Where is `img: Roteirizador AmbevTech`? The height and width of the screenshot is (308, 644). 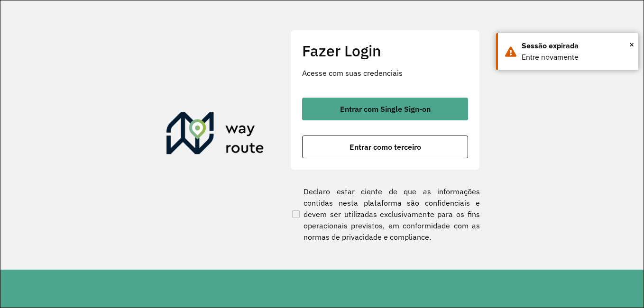 img: Roteirizador AmbevTech is located at coordinates (215, 135).